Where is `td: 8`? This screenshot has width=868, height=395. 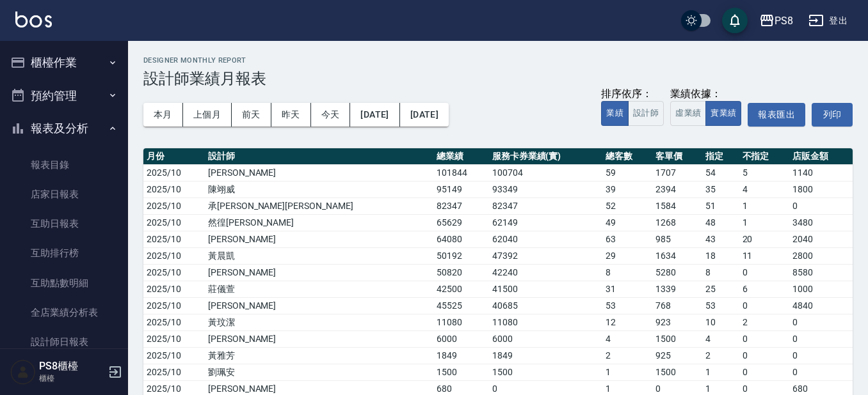
td: 8 is located at coordinates (627, 273).